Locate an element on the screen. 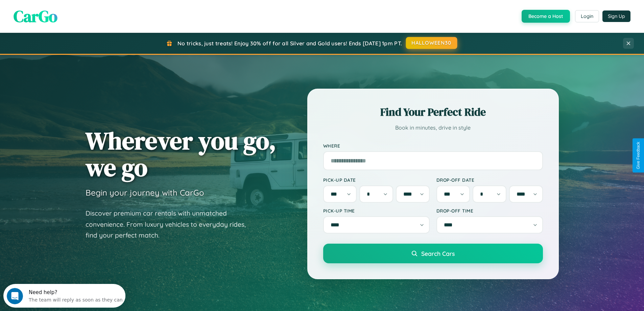  button: Search Cars is located at coordinates (433, 254).